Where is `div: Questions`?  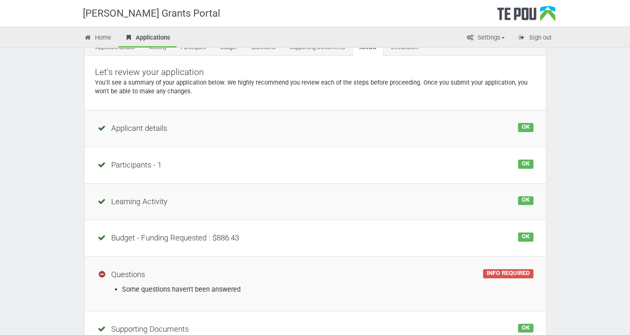 div: Questions is located at coordinates (315, 274).